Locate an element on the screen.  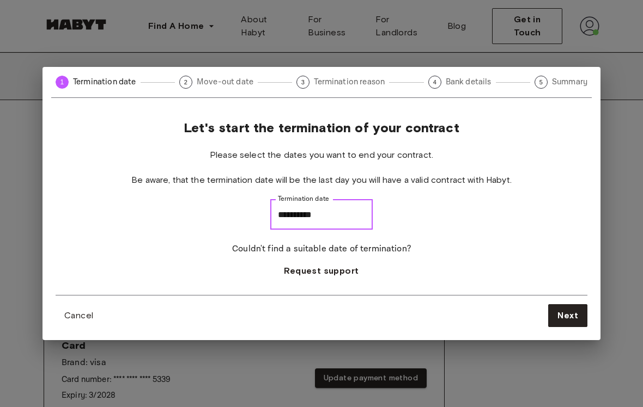
text: 3 is located at coordinates (303, 82).